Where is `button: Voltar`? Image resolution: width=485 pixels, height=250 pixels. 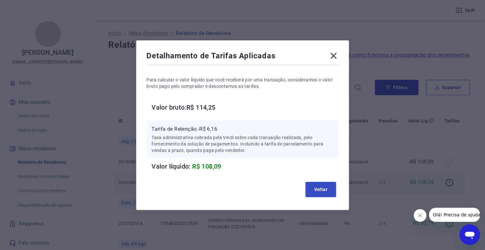 button: Voltar is located at coordinates (321, 189).